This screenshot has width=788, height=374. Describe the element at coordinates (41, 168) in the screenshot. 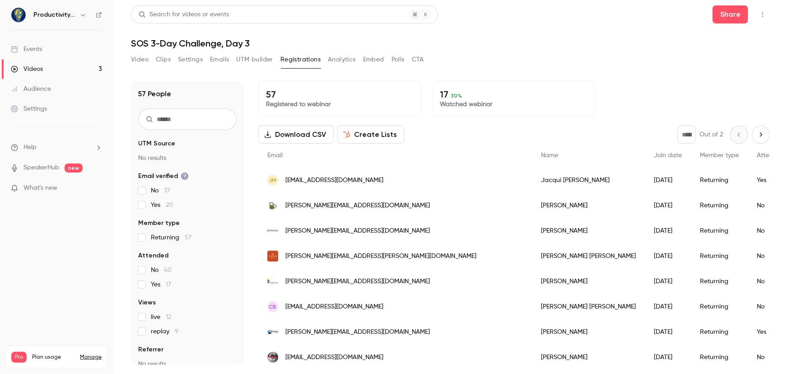

I see `a: SpeakerHub` at that location.